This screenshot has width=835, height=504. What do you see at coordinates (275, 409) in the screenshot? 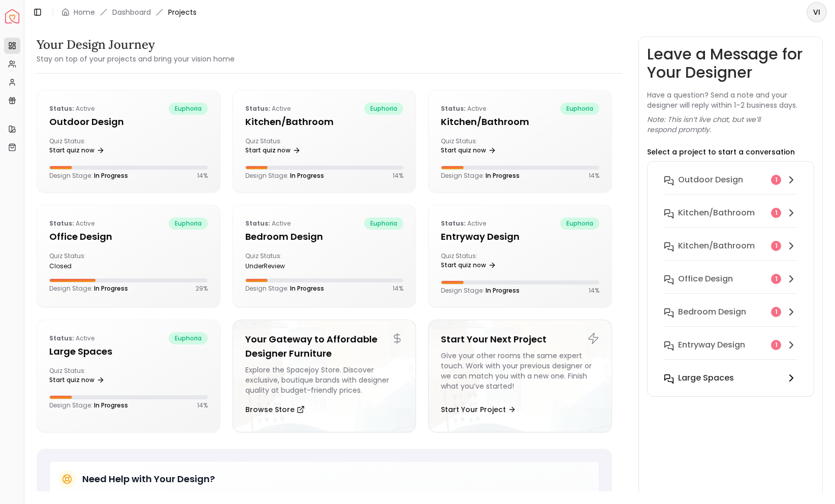
I see `button: Browse Store` at bounding box center [275, 409].